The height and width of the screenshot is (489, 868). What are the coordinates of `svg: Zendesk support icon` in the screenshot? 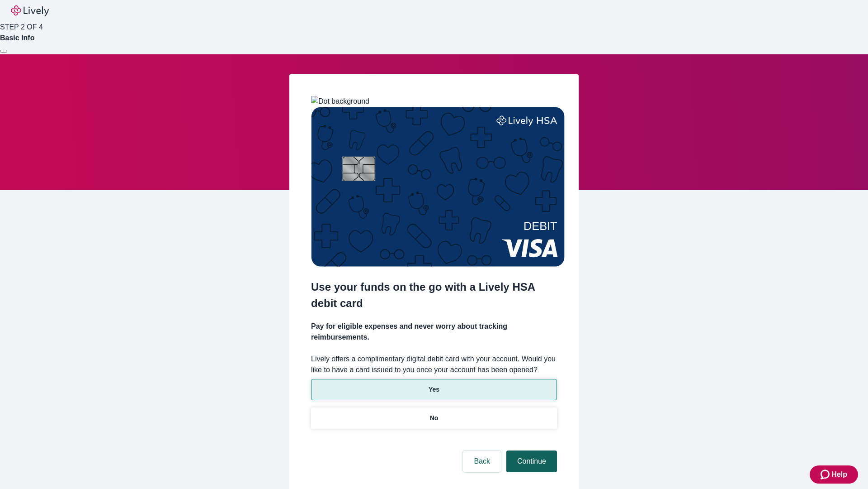 It's located at (826, 474).